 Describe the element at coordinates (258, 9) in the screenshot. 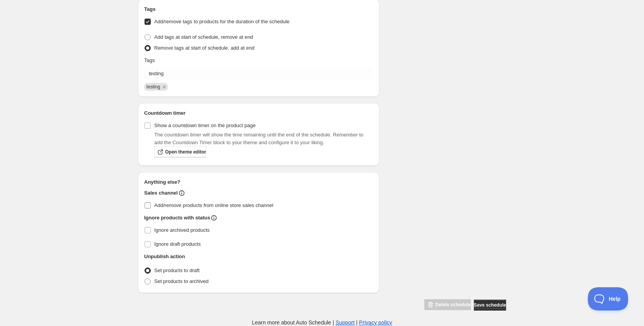

I see `h2: Tags` at that location.